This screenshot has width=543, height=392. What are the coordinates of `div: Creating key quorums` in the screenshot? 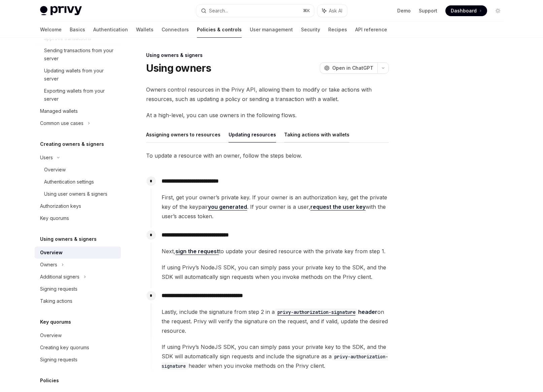 It's located at (65, 347).